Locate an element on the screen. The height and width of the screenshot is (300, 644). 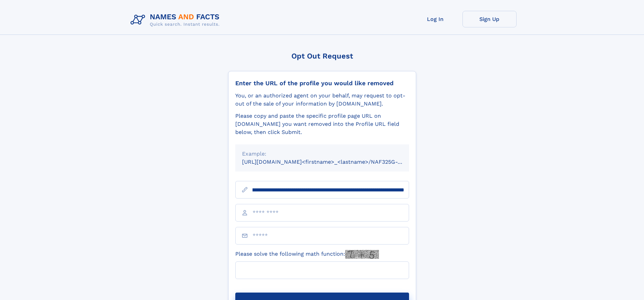
a: Log In is located at coordinates (435, 19).